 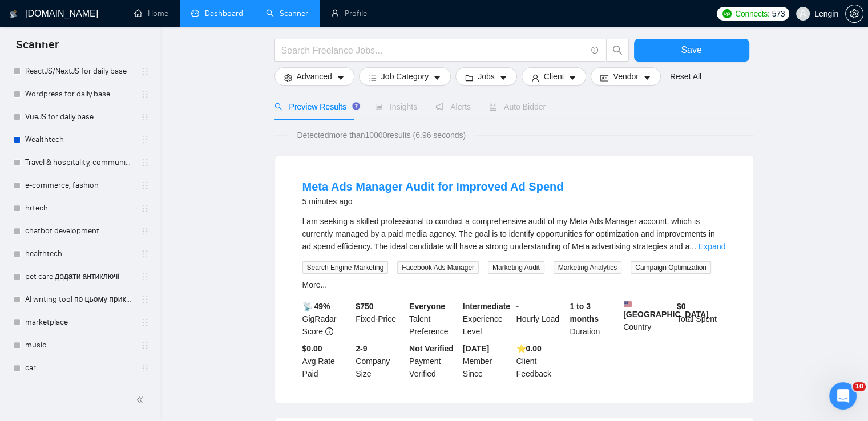 What do you see at coordinates (855, 13) in the screenshot?
I see `button: setting` at bounding box center [855, 13].